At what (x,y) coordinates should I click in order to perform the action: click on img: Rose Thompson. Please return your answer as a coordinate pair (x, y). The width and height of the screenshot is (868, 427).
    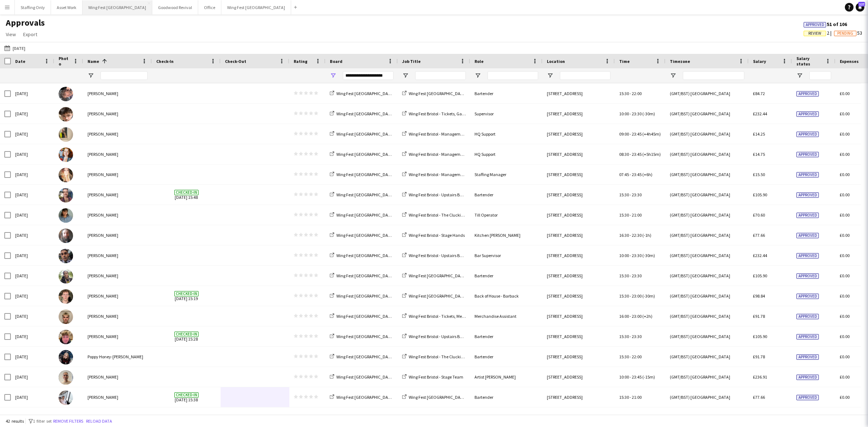
    Looking at the image, I should click on (66, 378).